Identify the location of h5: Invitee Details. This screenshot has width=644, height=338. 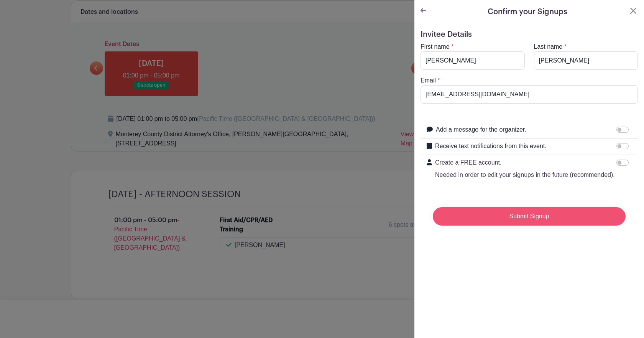
(529, 35).